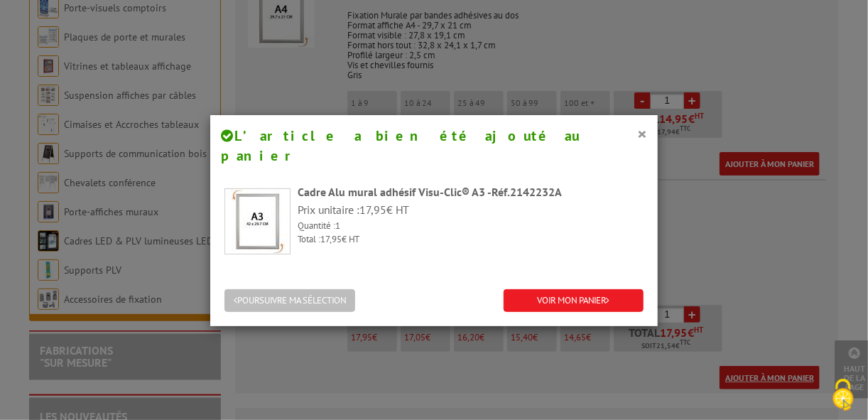 Image resolution: width=868 pixels, height=420 pixels. What do you see at coordinates (471, 239) in the screenshot?
I see `p: Total : € HT` at bounding box center [471, 239].